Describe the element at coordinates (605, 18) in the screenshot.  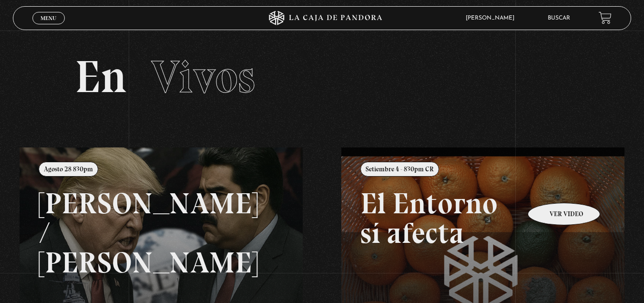
I see `a: View your shopping cart` at that location.